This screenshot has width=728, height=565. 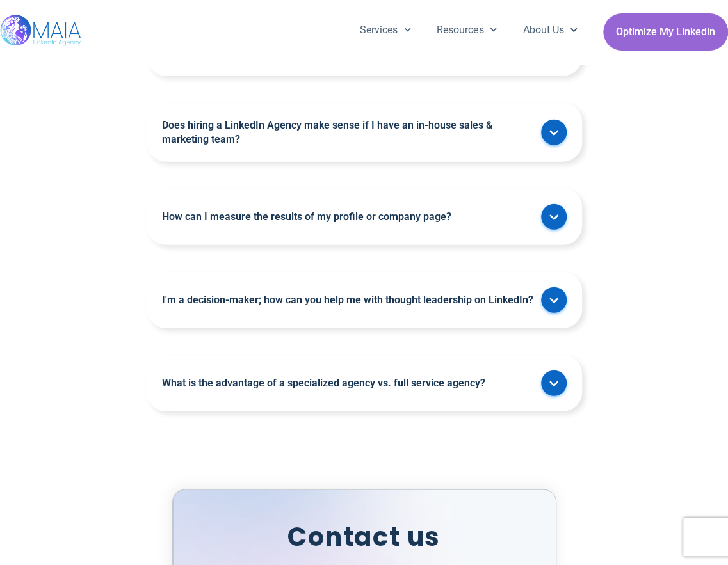 What do you see at coordinates (364, 537) in the screenshot?
I see `h2: Contact us` at bounding box center [364, 537].